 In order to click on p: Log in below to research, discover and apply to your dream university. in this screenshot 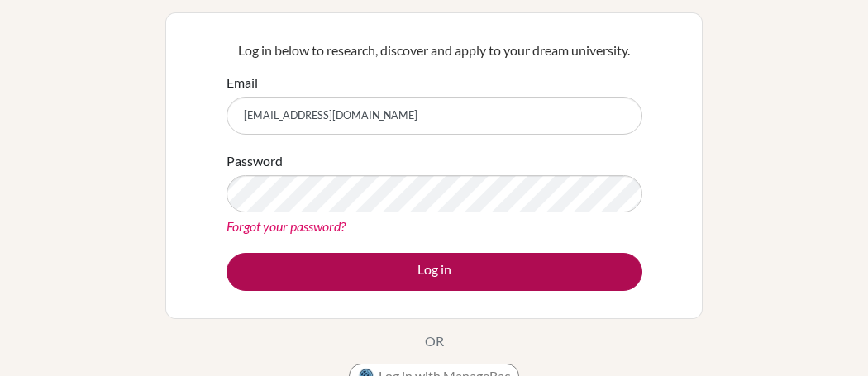, I will do `click(434, 51)`.